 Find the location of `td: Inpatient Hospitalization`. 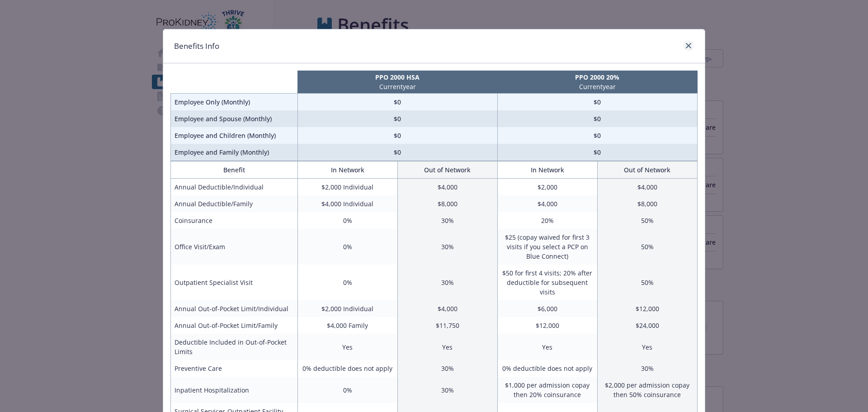

td: Inpatient Hospitalization is located at coordinates (234, 390).